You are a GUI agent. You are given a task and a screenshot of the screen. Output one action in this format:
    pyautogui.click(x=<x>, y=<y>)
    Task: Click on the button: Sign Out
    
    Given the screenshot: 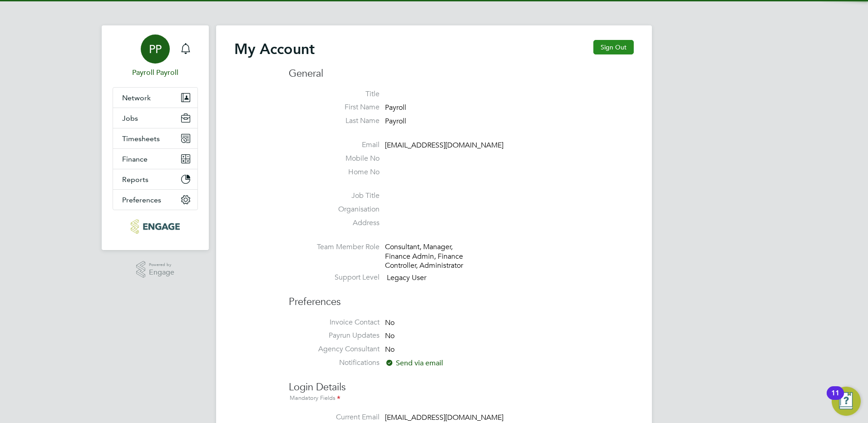 What is the action you would take?
    pyautogui.click(x=613, y=47)
    